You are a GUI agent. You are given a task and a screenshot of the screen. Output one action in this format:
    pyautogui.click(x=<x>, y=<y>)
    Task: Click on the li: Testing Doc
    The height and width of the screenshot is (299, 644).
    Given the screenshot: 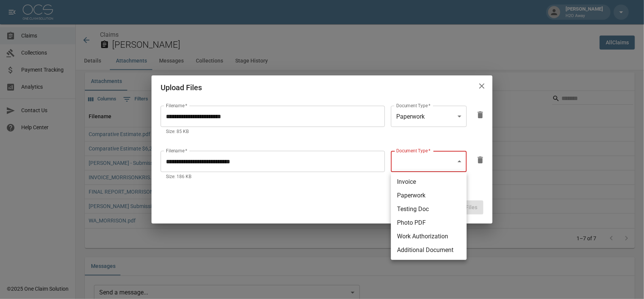 What is the action you would take?
    pyautogui.click(x=429, y=209)
    